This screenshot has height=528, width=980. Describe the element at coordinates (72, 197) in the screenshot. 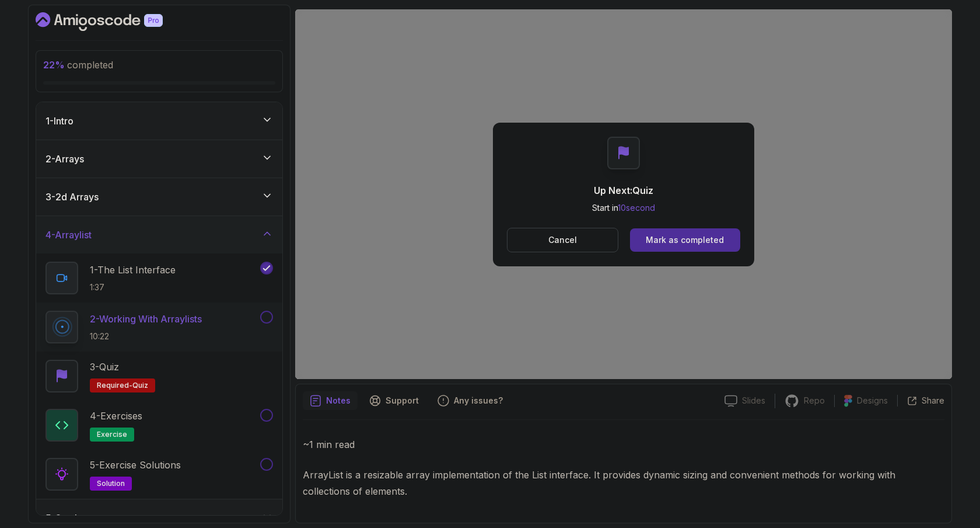

I see `h3: 3 - 2d Arrays` at that location.